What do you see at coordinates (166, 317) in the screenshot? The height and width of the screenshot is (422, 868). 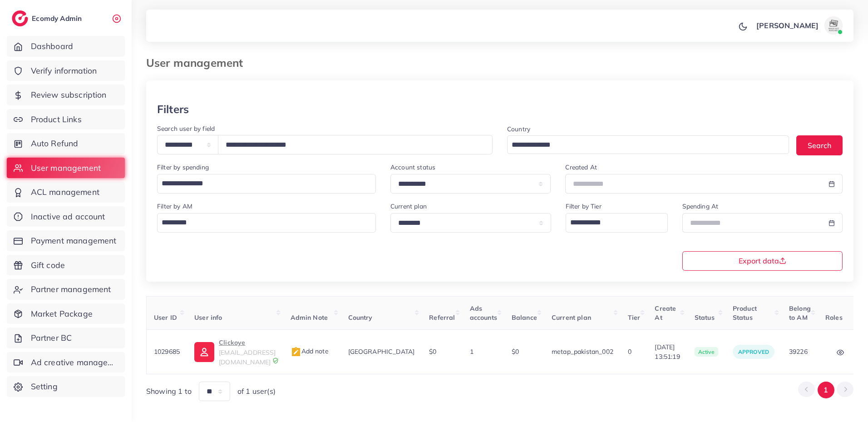 I see `span: User ID` at bounding box center [166, 317].